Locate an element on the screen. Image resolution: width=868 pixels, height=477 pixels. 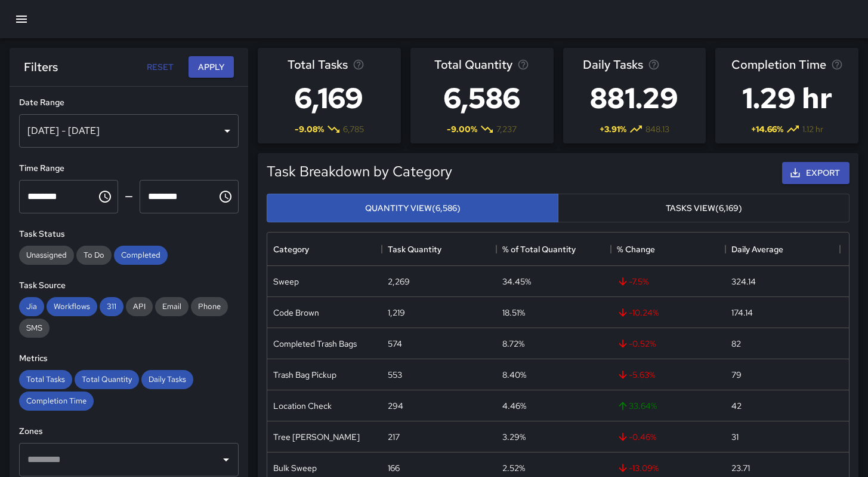
div: Trash Bag Pickup is located at coordinates (305, 374).